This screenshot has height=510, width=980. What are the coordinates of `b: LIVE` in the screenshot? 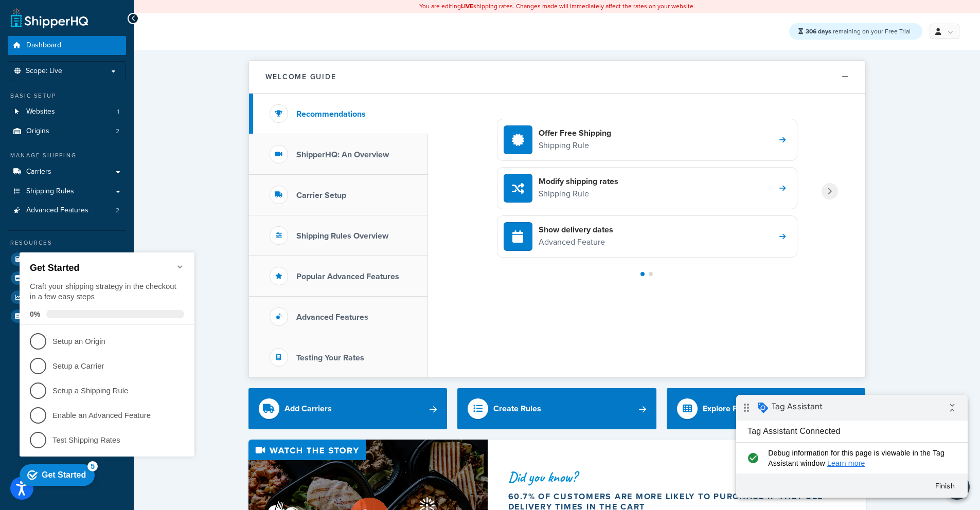 It's located at (467, 6).